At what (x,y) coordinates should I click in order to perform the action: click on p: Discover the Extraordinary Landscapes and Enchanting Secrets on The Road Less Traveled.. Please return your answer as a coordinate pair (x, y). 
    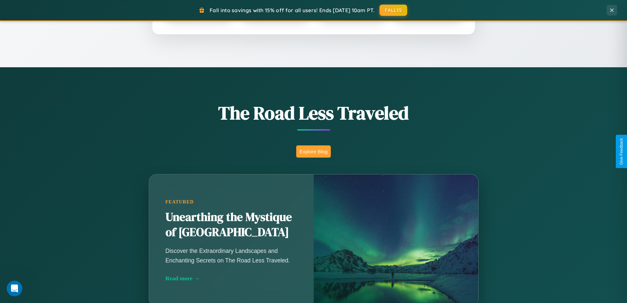
    Looking at the image, I should click on (231, 255).